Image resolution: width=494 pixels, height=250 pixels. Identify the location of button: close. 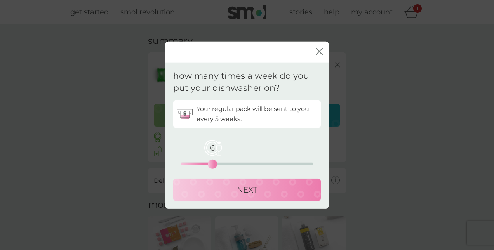
(319, 52).